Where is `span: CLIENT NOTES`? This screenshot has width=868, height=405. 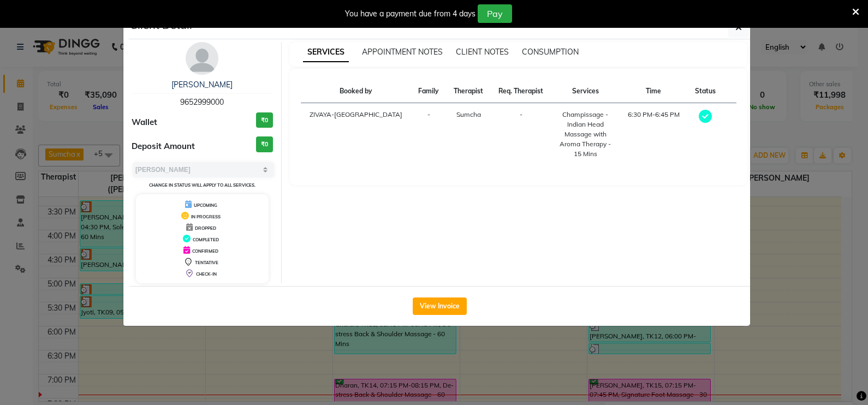
span: CLIENT NOTES is located at coordinates (482, 52).